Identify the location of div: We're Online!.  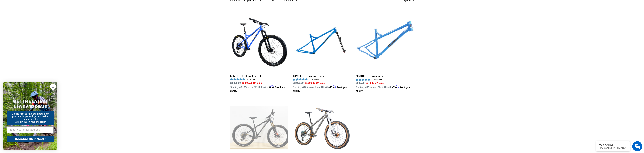
(613, 145).